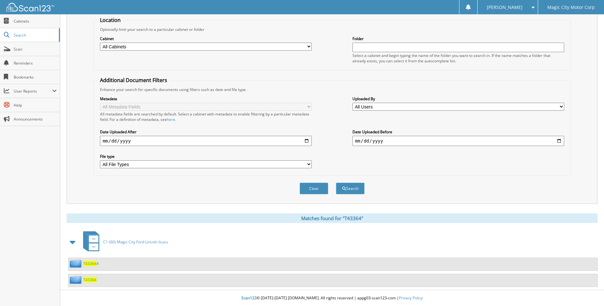  I want to click on label: Cabinet, so click(206, 39).